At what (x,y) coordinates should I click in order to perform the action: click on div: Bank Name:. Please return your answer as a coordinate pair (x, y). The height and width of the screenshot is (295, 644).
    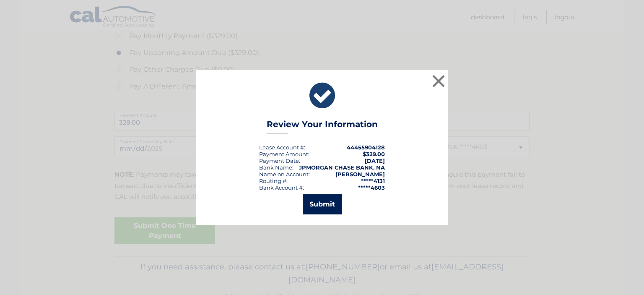
    Looking at the image, I should click on (276, 167).